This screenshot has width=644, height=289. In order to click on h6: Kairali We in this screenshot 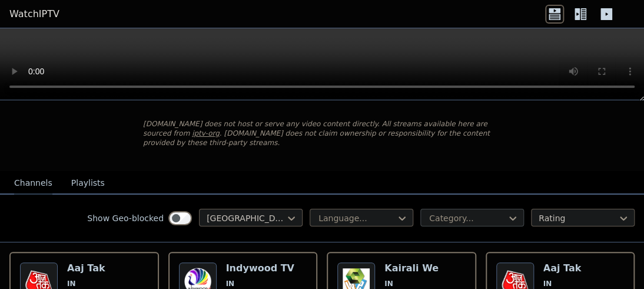, I will do `click(412, 268)`.